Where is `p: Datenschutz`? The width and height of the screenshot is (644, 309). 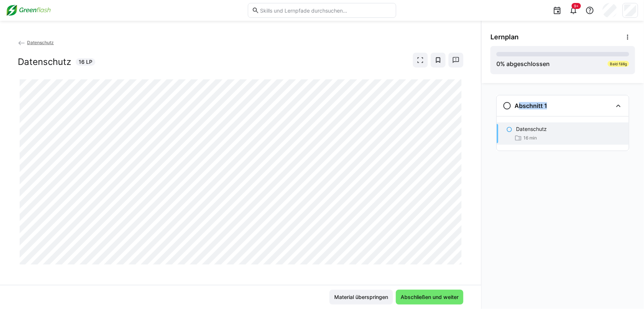 p: Datenschutz is located at coordinates (531, 129).